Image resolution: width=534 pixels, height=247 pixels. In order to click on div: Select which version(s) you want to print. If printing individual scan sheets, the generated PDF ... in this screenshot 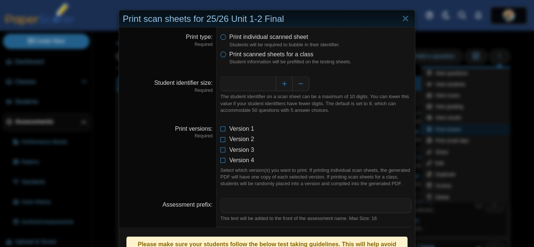, I will do `click(316, 177)`.